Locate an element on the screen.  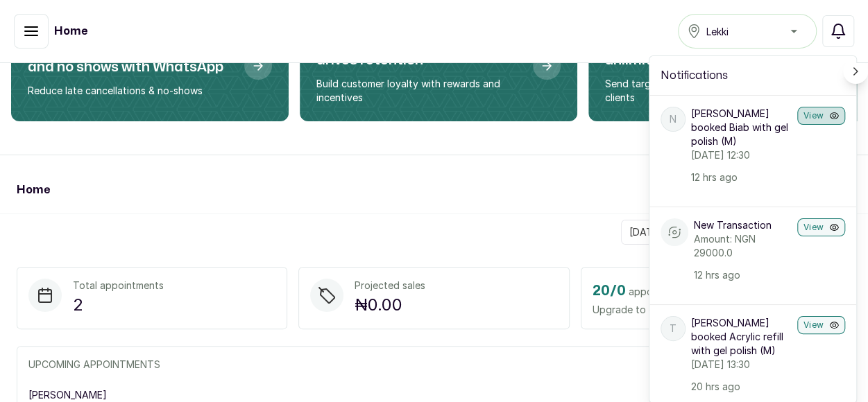
p: Total appointments is located at coordinates (118, 285).